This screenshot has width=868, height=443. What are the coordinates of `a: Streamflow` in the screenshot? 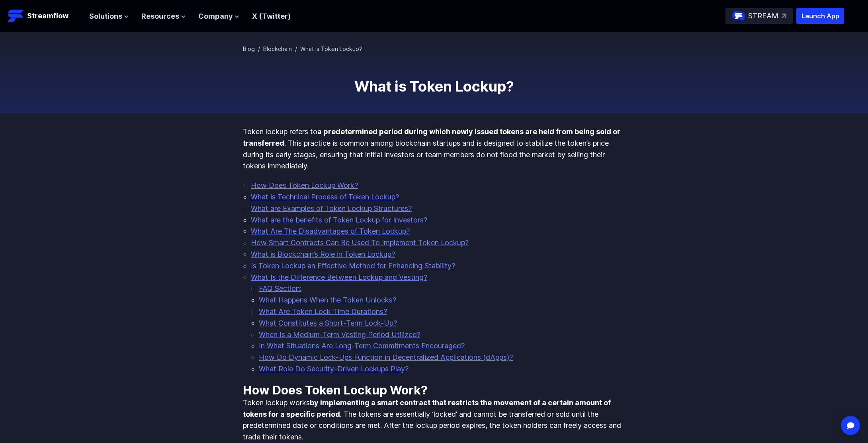 It's located at (45, 16).